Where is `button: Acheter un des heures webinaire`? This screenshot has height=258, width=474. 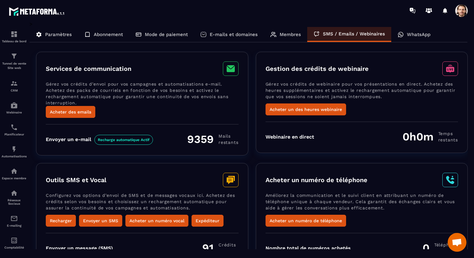
button: Acheter un des heures webinaire is located at coordinates (306, 109).